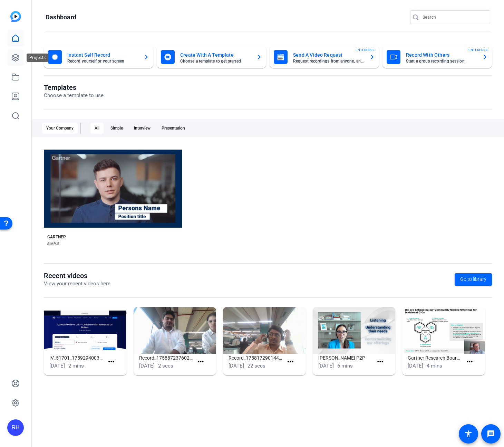  What do you see at coordinates (473, 280) in the screenshot?
I see `a: Go to library` at bounding box center [473, 280].